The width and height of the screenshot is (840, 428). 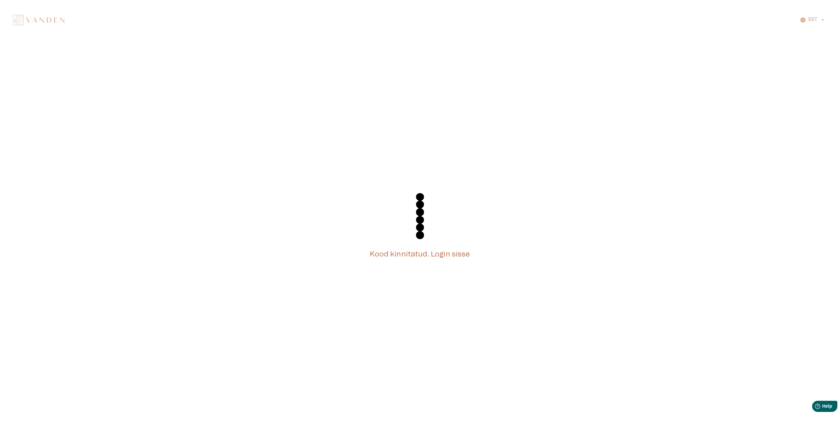 I want to click on span: Help, so click(x=38, y=8).